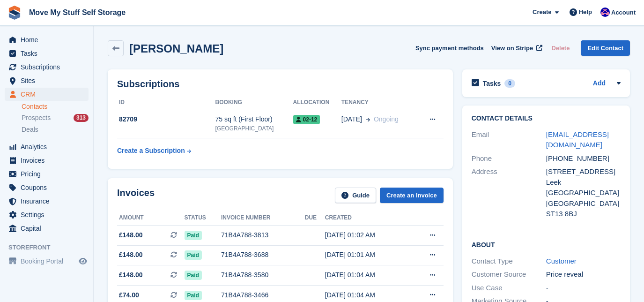  Describe the element at coordinates (254, 103) in the screenshot. I see `th: Booking` at that location.